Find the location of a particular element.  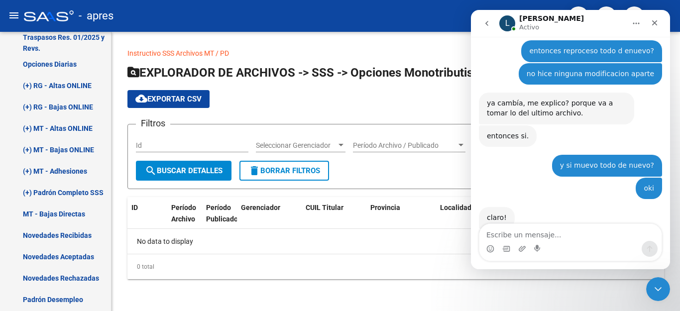

datatable-header-cell: ID is located at coordinates (147, 214).